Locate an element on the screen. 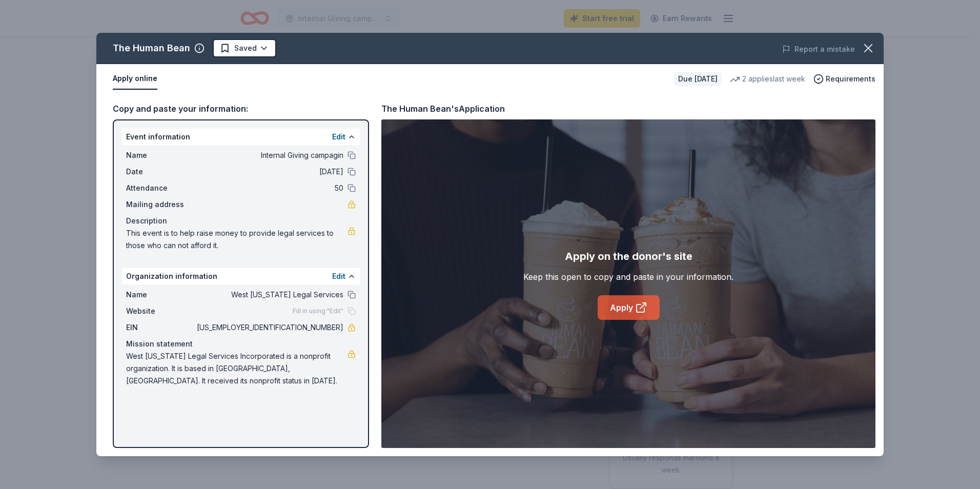 The image size is (980, 489). span: Date is located at coordinates (160, 171).